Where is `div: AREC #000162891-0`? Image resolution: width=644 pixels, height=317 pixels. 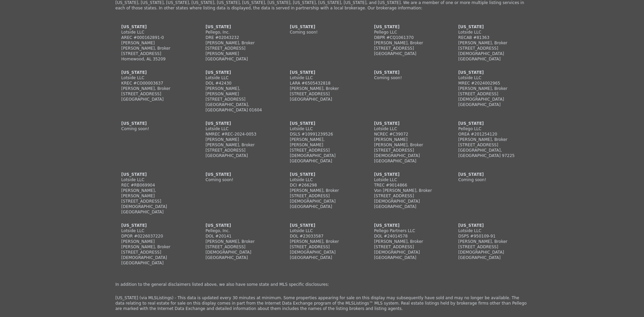 div: AREC #000162891-0 is located at coordinates (154, 38).